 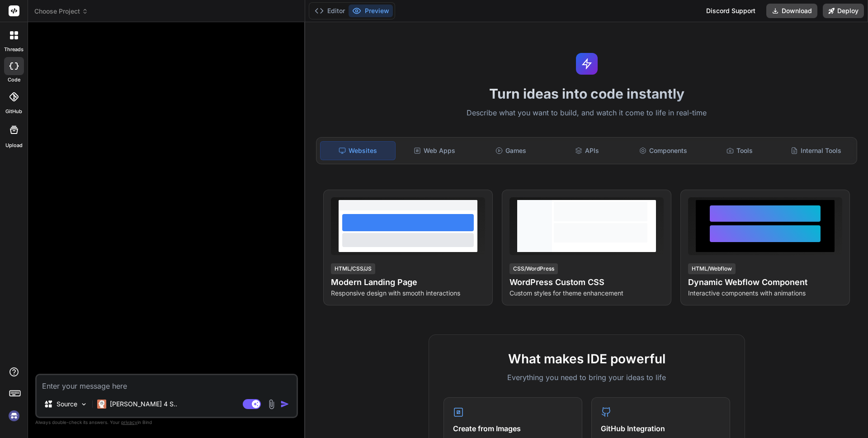 What do you see at coordinates (14, 145) in the screenshot?
I see `label: Upload` at bounding box center [14, 145].